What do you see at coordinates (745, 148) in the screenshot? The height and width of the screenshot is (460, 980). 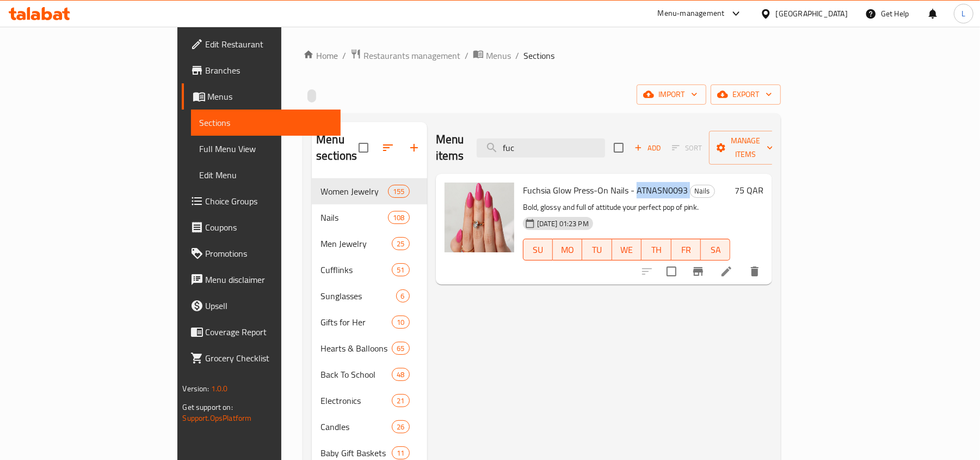 I see `button: Manage items` at bounding box center [745, 148].